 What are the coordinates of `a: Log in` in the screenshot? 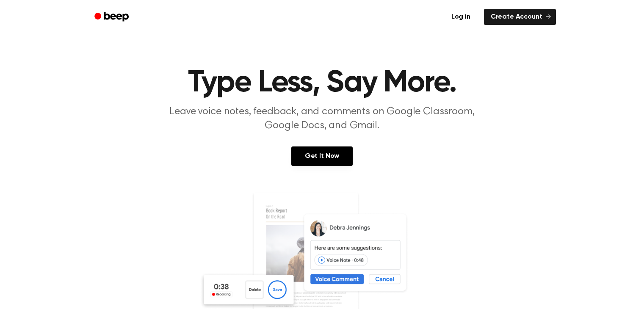 It's located at (461, 17).